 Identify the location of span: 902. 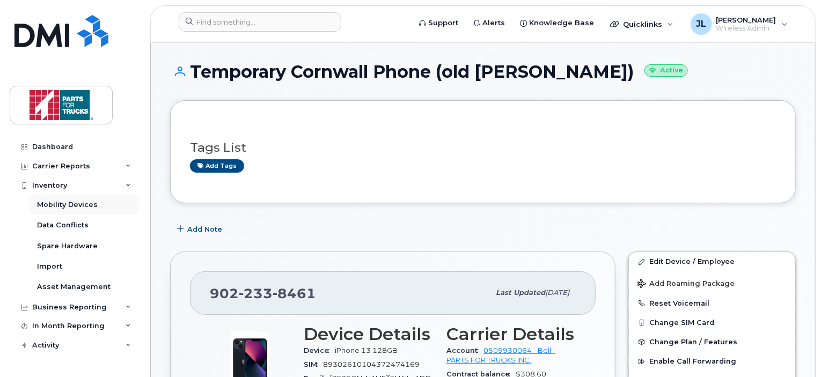
(263, 294).